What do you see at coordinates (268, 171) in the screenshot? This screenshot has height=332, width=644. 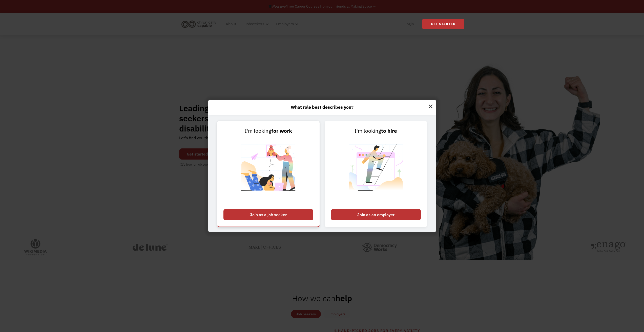 I see `img: Chronically Capable Personalized Job Matching` at bounding box center [268, 171].